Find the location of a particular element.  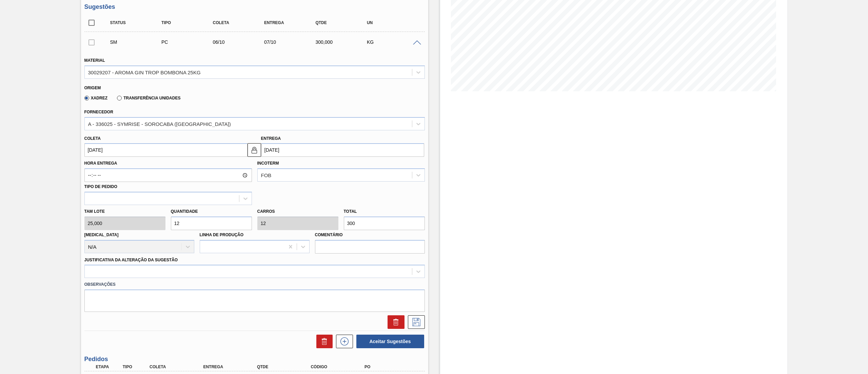

div: KG is located at coordinates (394, 42).